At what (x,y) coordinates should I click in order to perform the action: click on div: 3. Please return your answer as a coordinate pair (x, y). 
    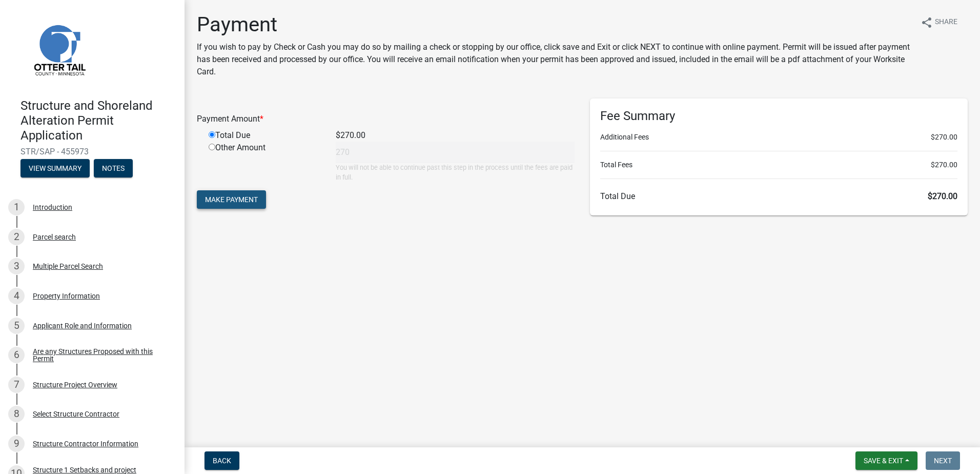
    Looking at the image, I should click on (17, 266).